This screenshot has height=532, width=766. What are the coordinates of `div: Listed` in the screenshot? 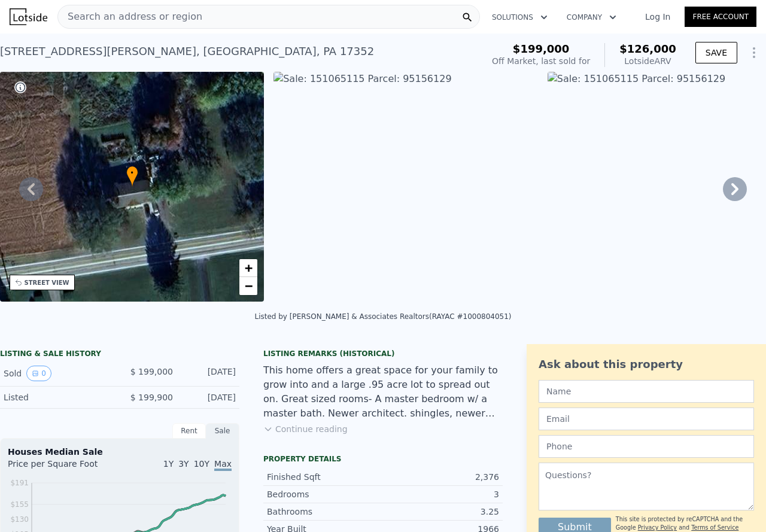 It's located at (56, 397).